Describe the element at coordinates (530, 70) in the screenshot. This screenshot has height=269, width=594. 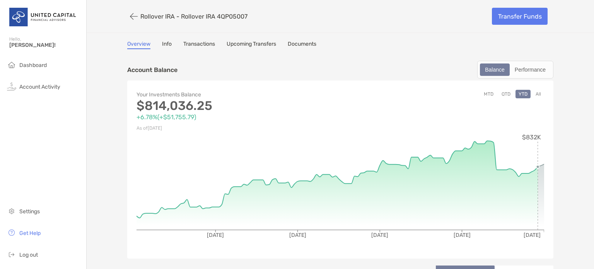
I see `div: Performance` at that location.